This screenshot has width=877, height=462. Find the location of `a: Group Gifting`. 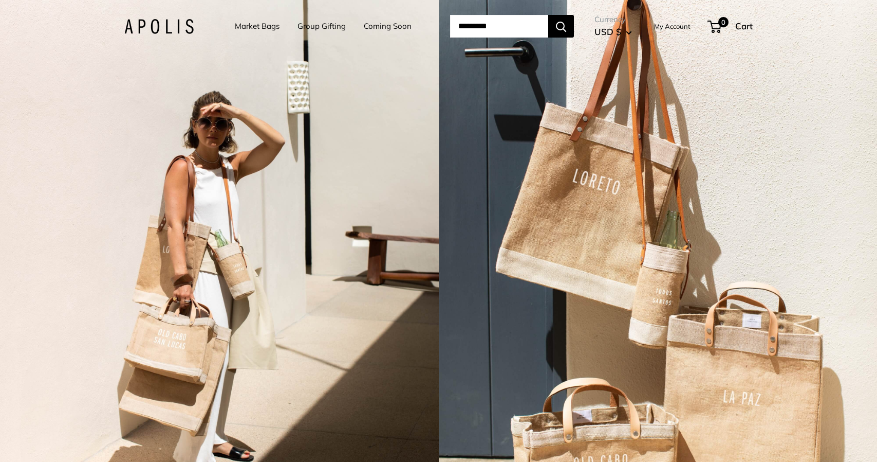

a: Group Gifting is located at coordinates (322, 26).